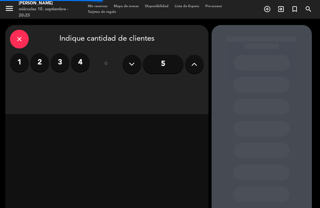  Describe the element at coordinates (47, 12) in the screenshot. I see `div: miércoles 10. septiembre - 20:25` at that location.